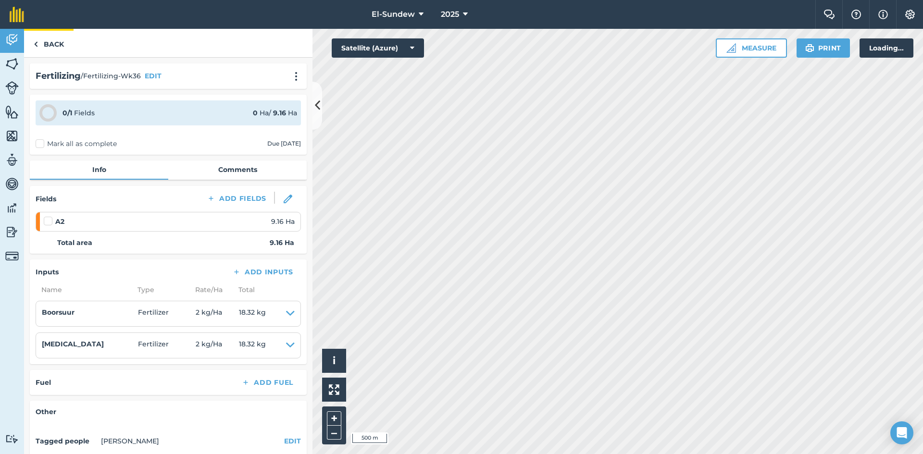 The height and width of the screenshot is (454, 923). What do you see at coordinates (237, 199) in the screenshot?
I see `button: Add Fields` at bounding box center [237, 199].